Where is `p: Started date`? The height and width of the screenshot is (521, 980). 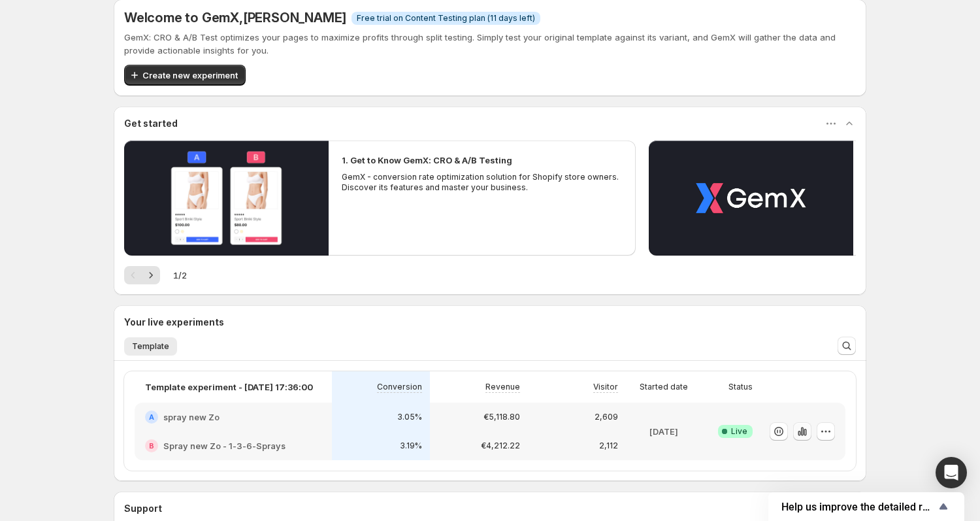 p: Started date is located at coordinates (664, 387).